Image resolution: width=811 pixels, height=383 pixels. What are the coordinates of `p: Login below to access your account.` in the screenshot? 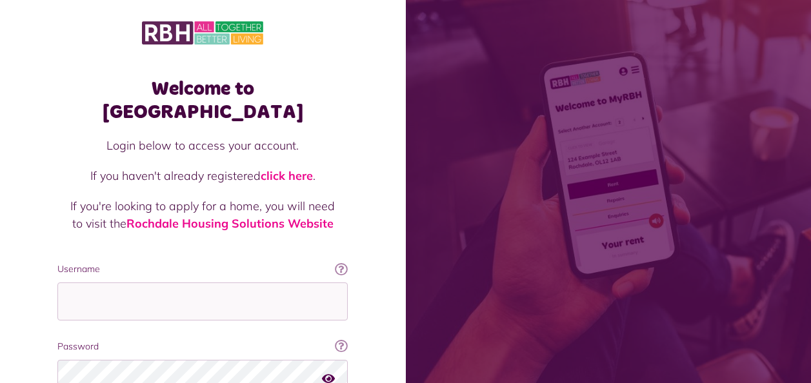 It's located at (203, 145).